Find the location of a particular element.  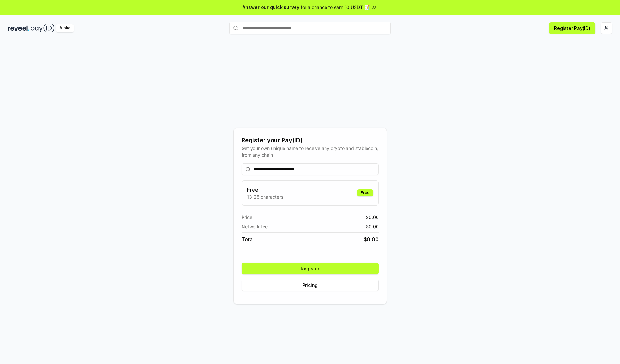

button: Pricing is located at coordinates (310, 285).